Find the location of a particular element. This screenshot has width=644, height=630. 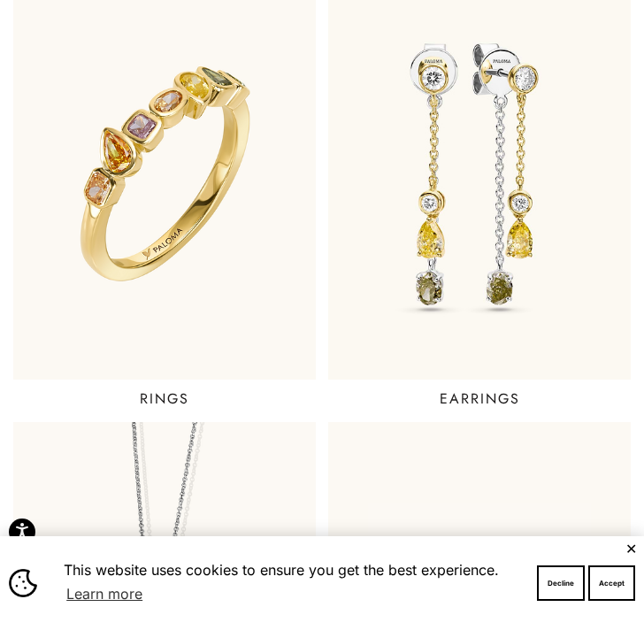

button: Decline is located at coordinates (561, 583).